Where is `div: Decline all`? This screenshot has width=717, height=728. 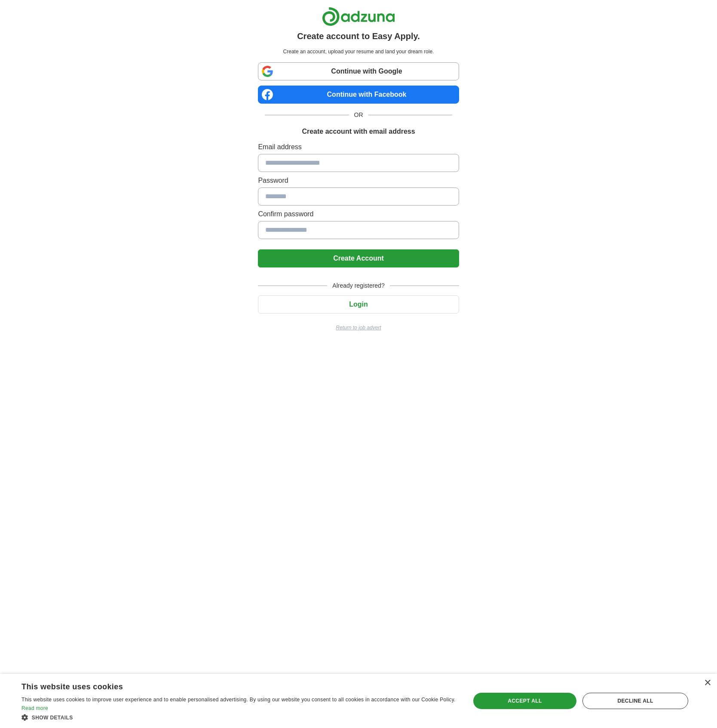
div: Decline all is located at coordinates (636, 701).